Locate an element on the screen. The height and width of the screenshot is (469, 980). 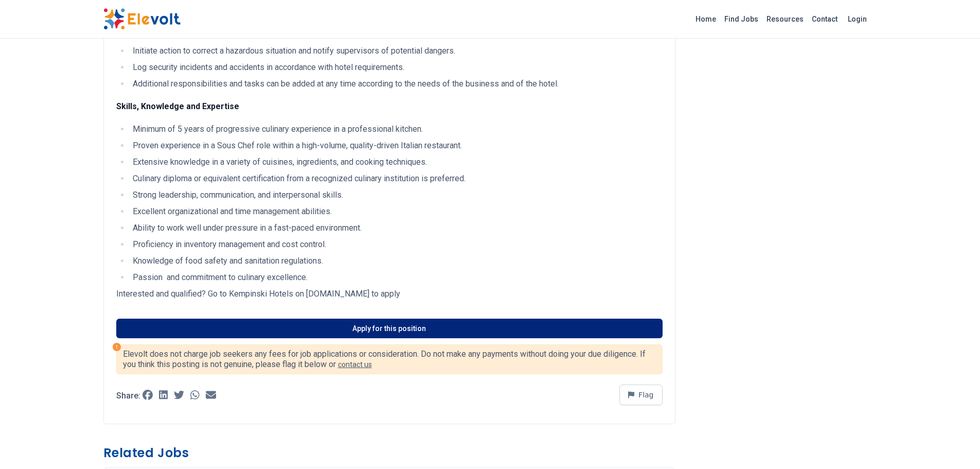
li: Minimum of 5 years of progressive culinary experience in a professional kitchen. is located at coordinates (397, 129).